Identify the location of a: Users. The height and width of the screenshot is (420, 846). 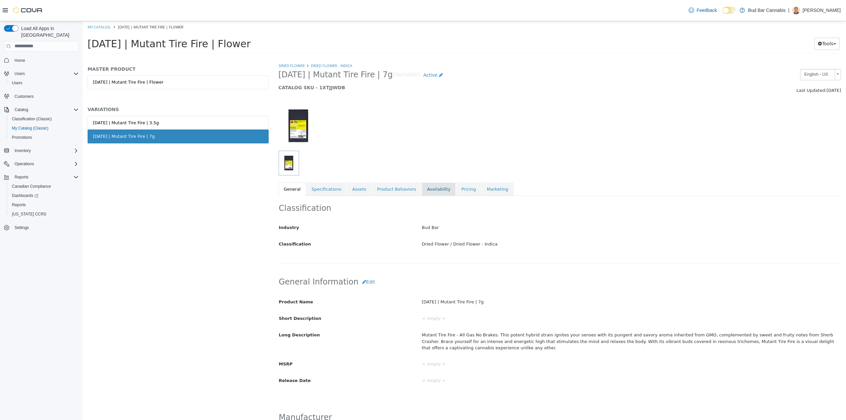
(17, 83).